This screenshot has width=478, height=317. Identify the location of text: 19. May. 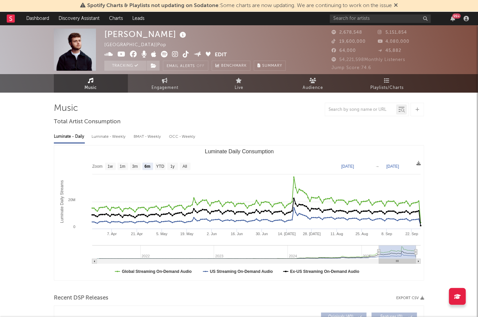
(187, 233).